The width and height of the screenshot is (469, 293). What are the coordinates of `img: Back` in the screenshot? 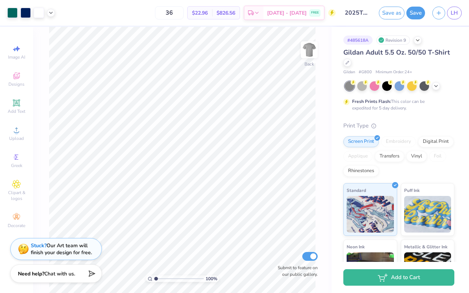 It's located at (309, 50).